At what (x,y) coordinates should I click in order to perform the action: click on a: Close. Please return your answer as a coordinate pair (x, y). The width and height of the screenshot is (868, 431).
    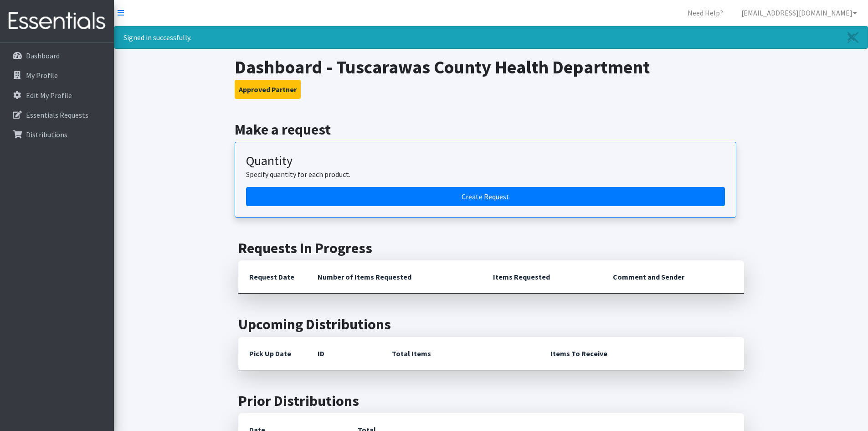
    Looking at the image, I should click on (853, 37).